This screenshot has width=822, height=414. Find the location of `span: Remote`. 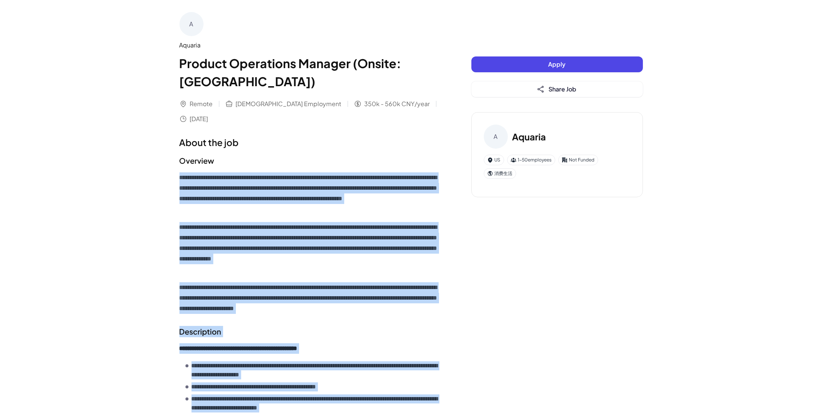

span: Remote is located at coordinates (201, 104).